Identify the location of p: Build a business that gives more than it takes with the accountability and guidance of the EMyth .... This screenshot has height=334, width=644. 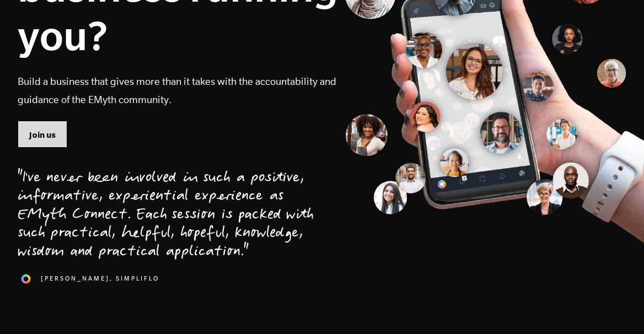
(178, 90).